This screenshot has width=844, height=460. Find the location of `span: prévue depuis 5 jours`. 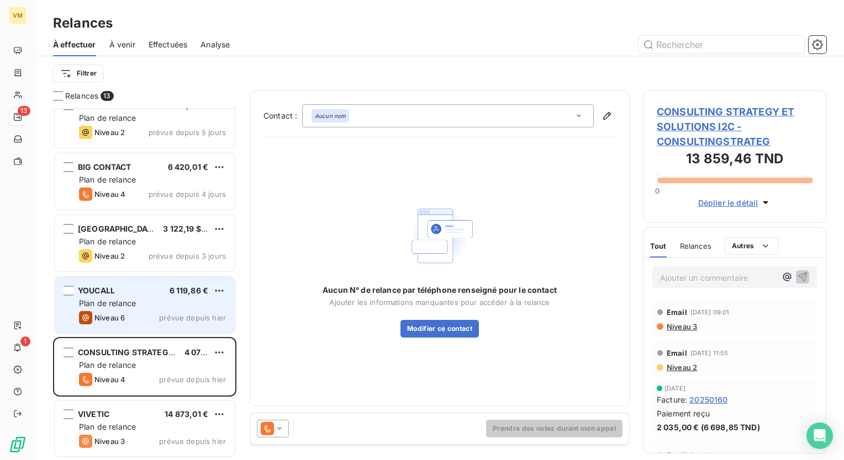

span: prévue depuis 5 jours is located at coordinates (187, 132).